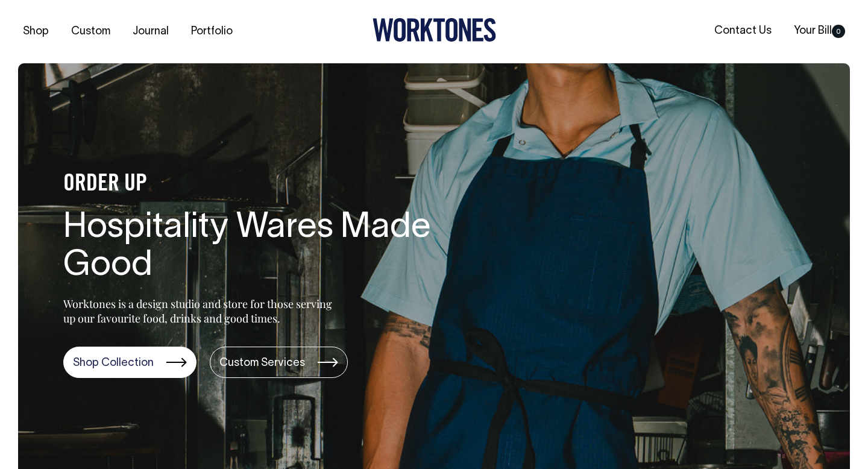 Image resolution: width=868 pixels, height=469 pixels. What do you see at coordinates (256, 185) in the screenshot?
I see `h4: ORDER UP` at bounding box center [256, 185].